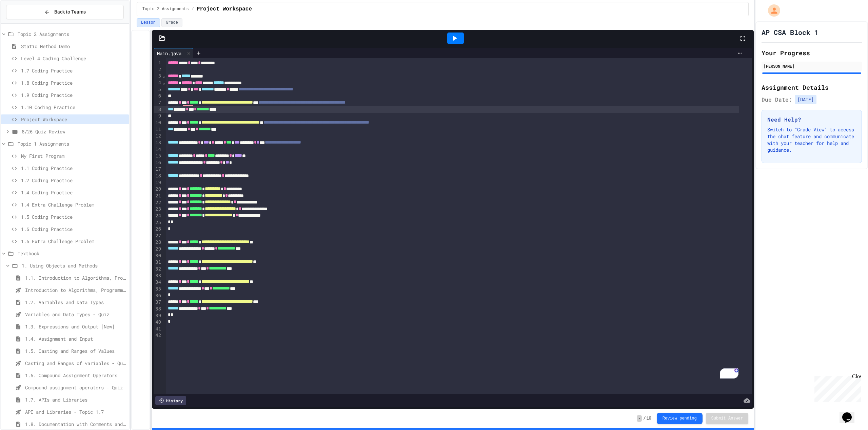 This screenshot has height=430, width=868. Describe the element at coordinates (74, 192) in the screenshot. I see `span: 1.4 Coding Practice` at that location.